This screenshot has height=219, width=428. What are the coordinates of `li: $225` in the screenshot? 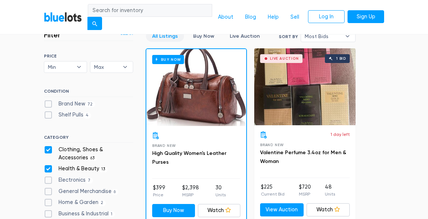 It's located at (273, 190).